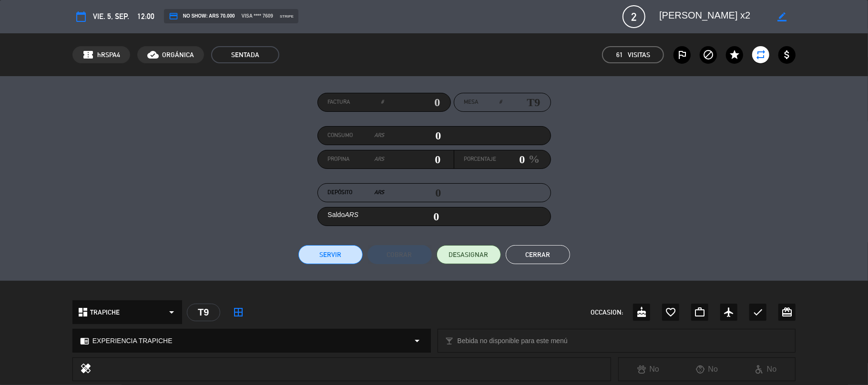 Image resolution: width=868 pixels, height=385 pixels. I want to click on span: Bebida no disponible para este menú, so click(512, 341).